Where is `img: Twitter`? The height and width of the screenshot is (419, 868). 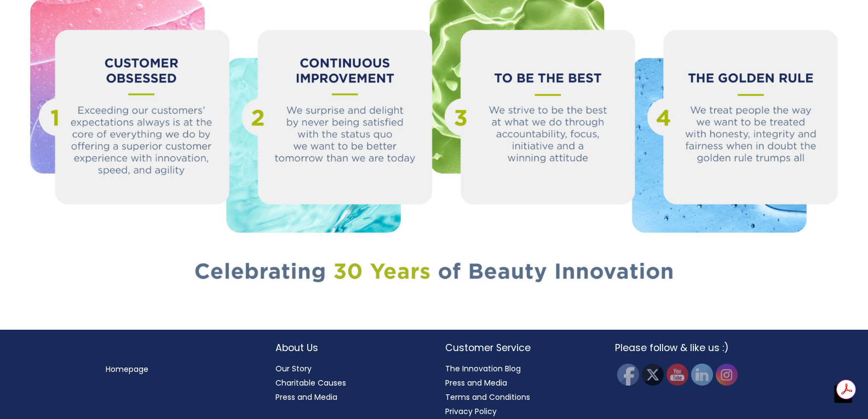
img: Twitter is located at coordinates (653, 375).